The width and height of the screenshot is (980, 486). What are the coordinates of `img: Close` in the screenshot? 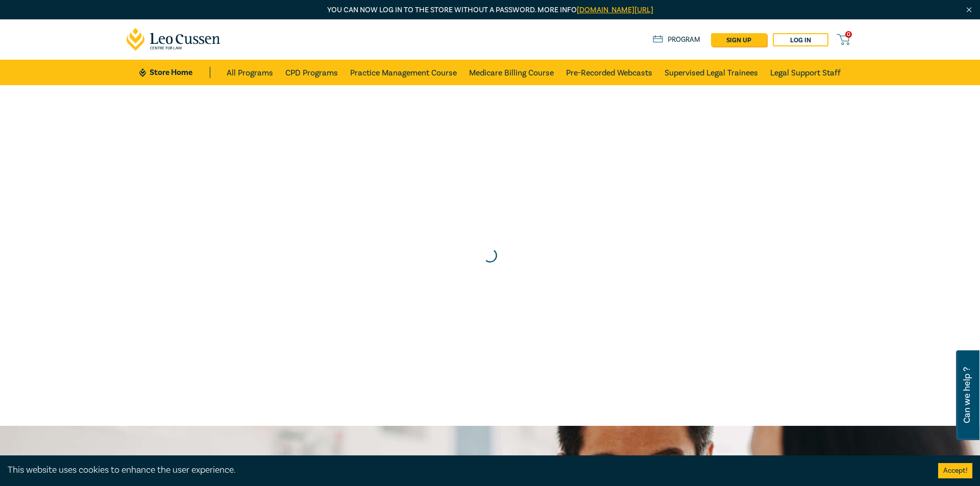 It's located at (969, 10).